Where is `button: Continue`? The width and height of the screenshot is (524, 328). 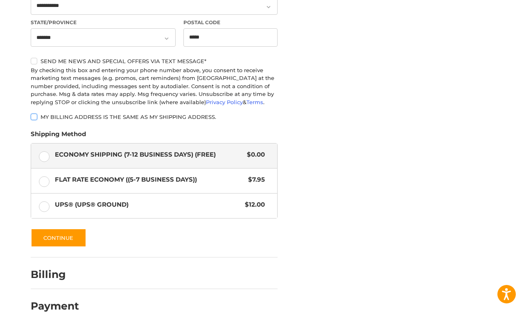 button: Continue is located at coordinates (59, 237).